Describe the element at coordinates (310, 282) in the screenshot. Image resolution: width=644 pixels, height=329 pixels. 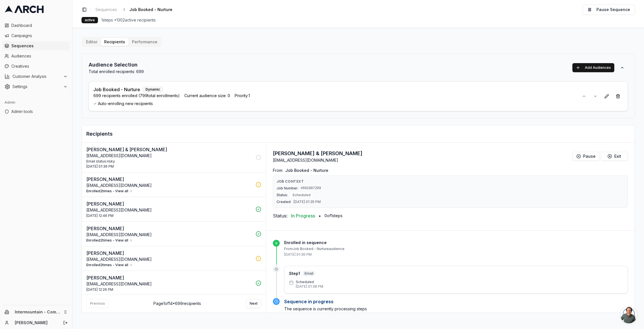
I see `p: Scheduled` at that location.